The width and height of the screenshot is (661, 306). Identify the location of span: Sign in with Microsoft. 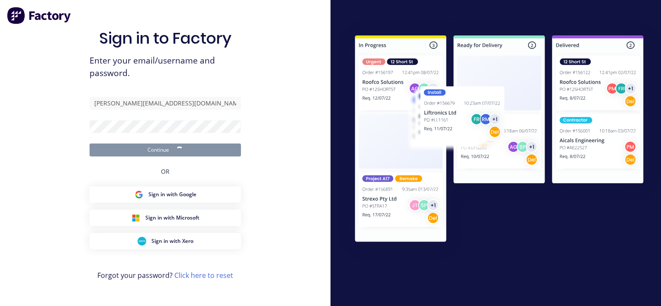
(172, 218).